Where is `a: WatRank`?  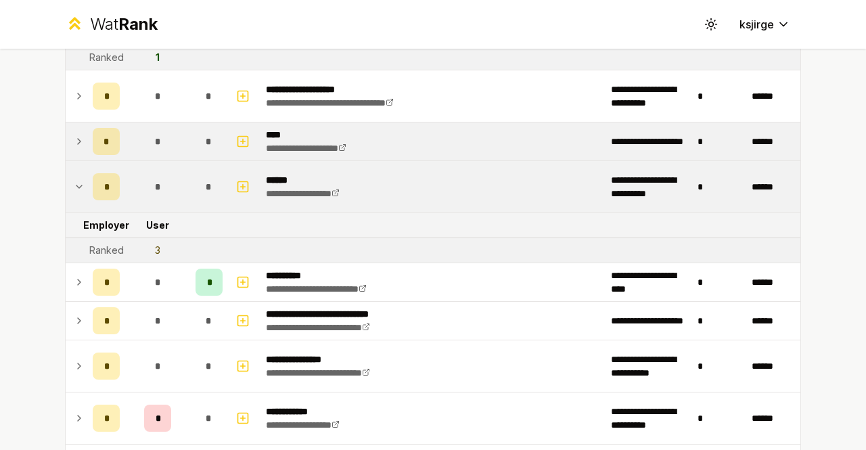
a: WatRank is located at coordinates (111, 24).